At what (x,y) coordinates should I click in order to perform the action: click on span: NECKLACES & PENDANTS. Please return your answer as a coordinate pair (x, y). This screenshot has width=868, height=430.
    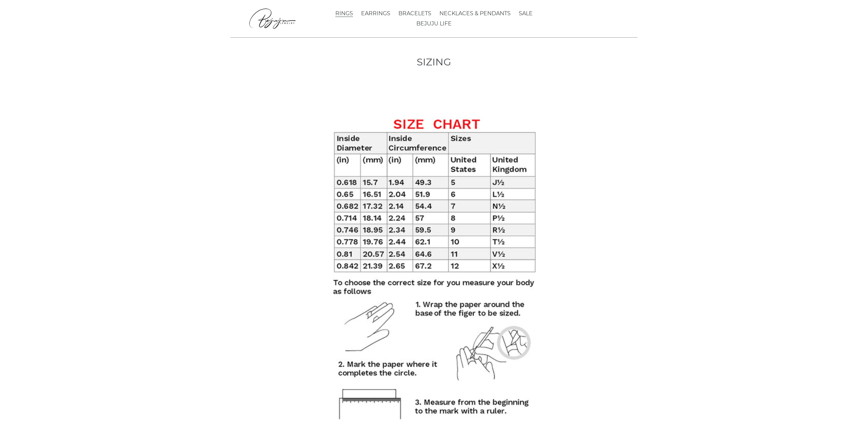
    Looking at the image, I should click on (475, 14).